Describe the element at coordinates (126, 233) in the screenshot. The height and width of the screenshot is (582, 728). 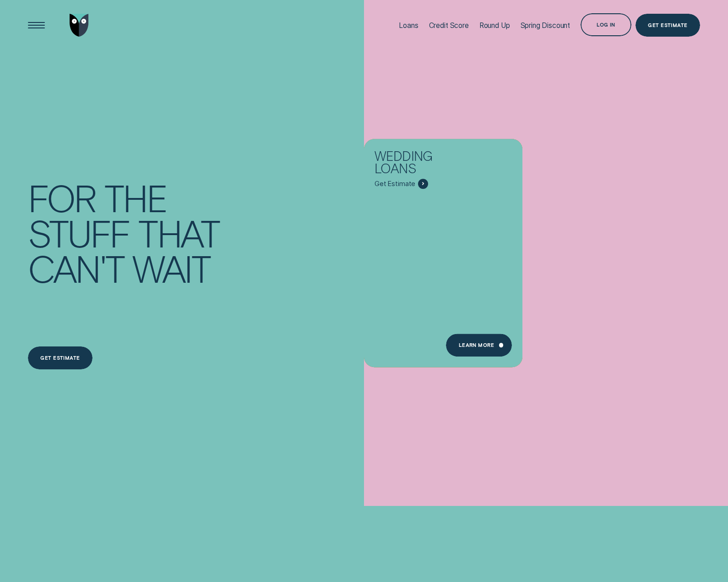
I see `div: For the stuff that can't wait` at that location.